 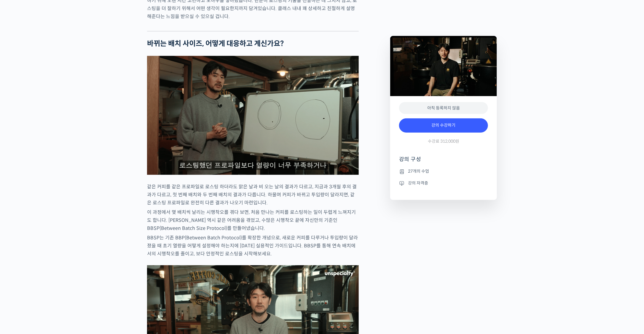 What do you see at coordinates (58, 200) in the screenshot?
I see `span: 대화` at bounding box center [58, 200].